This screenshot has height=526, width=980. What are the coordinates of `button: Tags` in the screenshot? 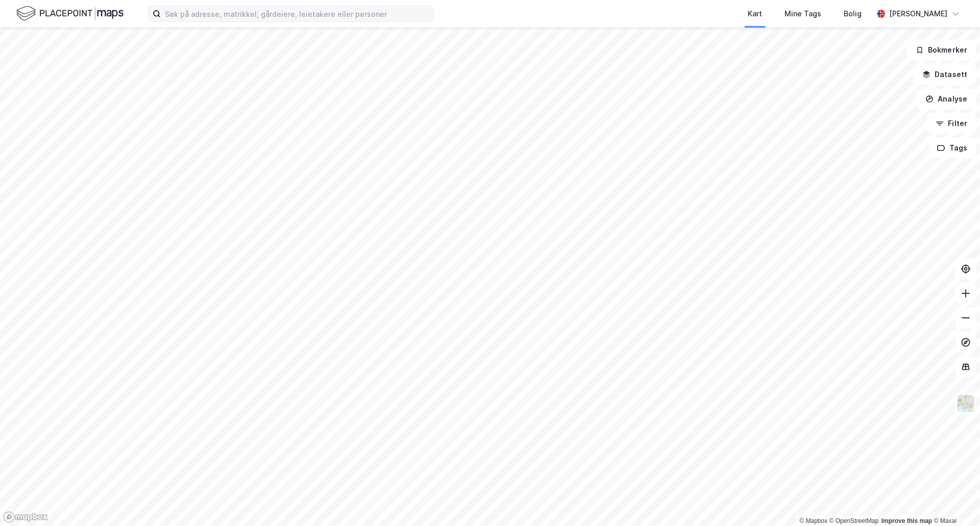 It's located at (952, 148).